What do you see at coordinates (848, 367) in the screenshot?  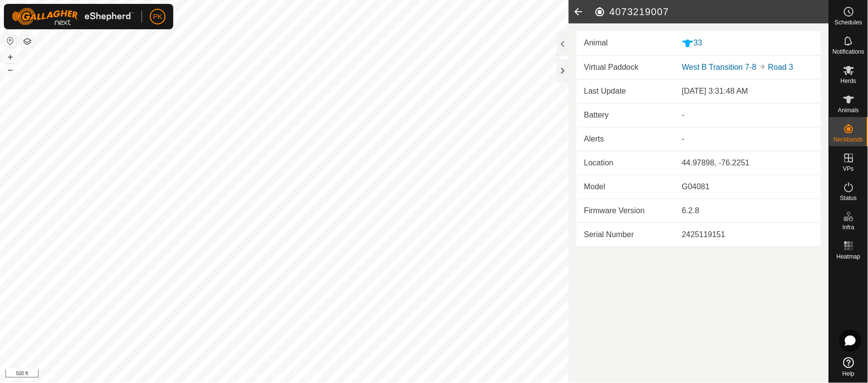 I see `a: Help` at bounding box center [848, 367].